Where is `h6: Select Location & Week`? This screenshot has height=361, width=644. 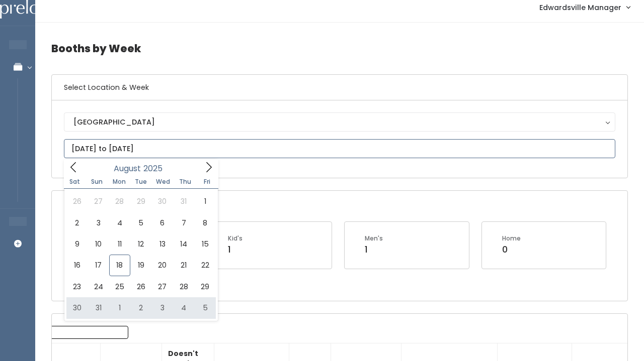 h6: Select Location & Week is located at coordinates (340, 87).